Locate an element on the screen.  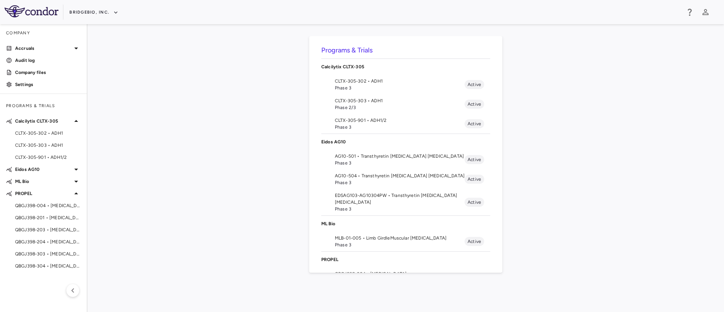
li: CLTX-305-901 • ADH1/2Phase 3Active is located at coordinates (406, 124).